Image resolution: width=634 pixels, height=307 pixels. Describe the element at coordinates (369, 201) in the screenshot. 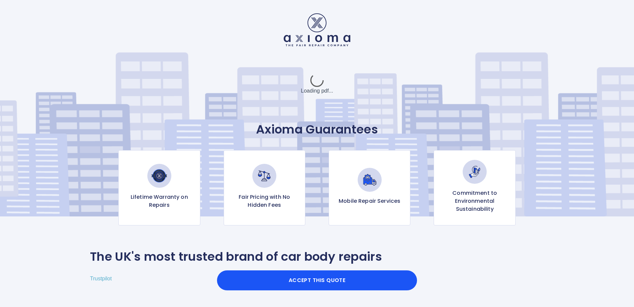

I see `p: Mobile Repair Services` at that location.